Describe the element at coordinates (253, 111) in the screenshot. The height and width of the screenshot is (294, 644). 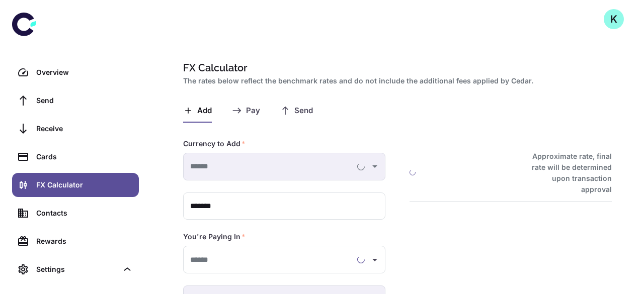
I see `span: Pay` at that location.